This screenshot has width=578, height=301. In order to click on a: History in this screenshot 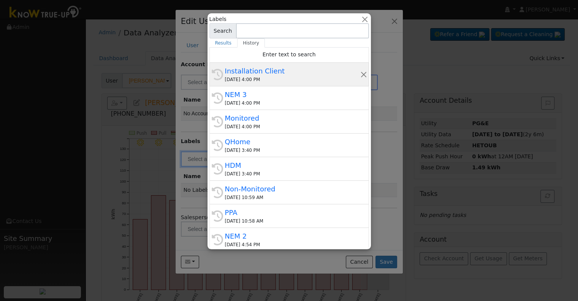, I will do `click(251, 43)`.